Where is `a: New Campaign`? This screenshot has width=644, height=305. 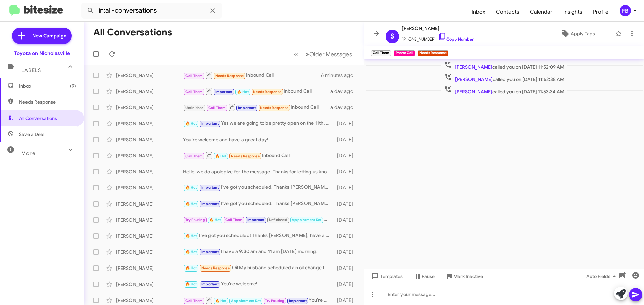
a: New Campaign is located at coordinates (42, 36).